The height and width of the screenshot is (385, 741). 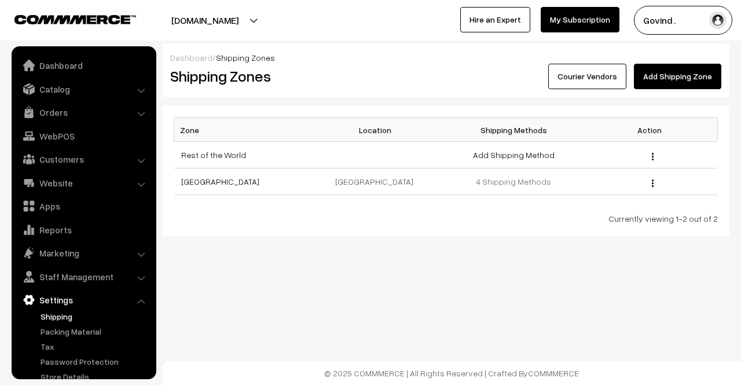 What do you see at coordinates (95, 316) in the screenshot?
I see `a: Shipping` at bounding box center [95, 316].